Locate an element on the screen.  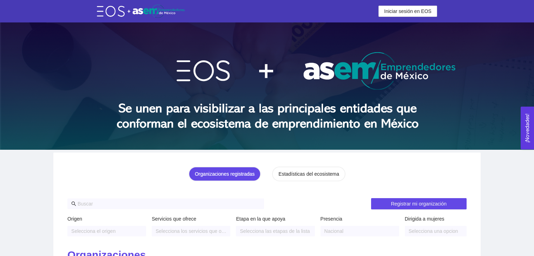
div: Estadísticas del ecosistema is located at coordinates (309, 174).